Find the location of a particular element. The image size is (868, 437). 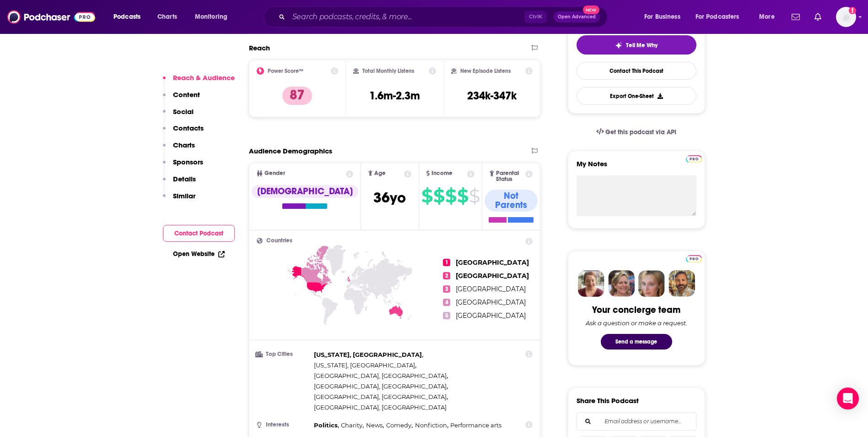

span: 2 is located at coordinates (446, 275).